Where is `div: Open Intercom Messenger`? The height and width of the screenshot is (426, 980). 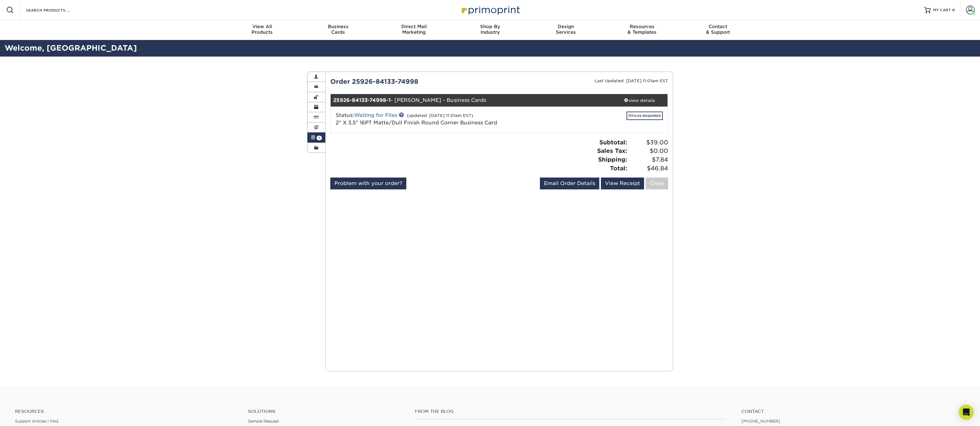
div: Open Intercom Messenger is located at coordinates (966, 412).